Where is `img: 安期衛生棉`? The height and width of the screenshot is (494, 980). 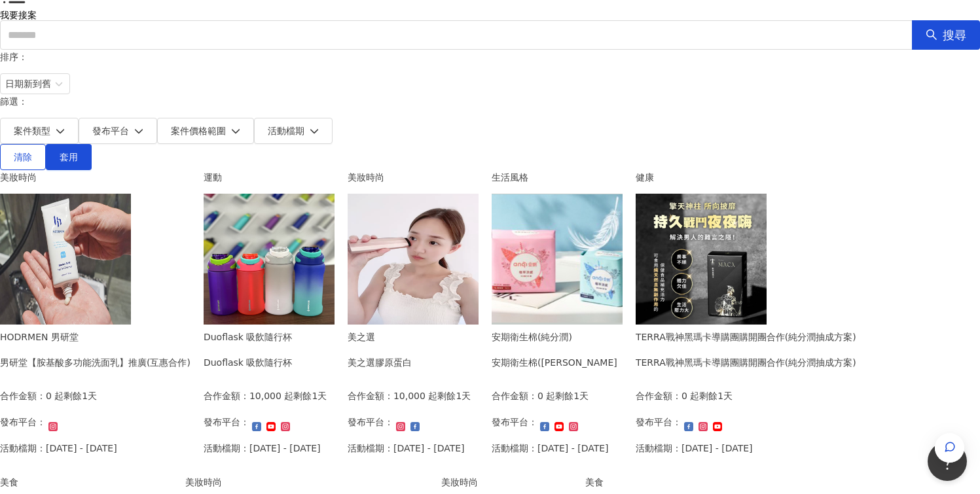 img: 安期衛生棉 is located at coordinates (557, 259).